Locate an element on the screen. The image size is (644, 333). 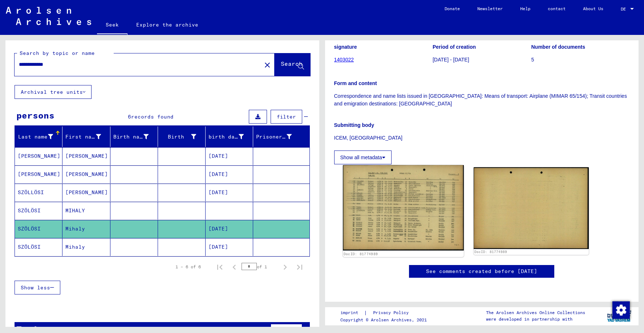
font: Search is located at coordinates (292, 63).